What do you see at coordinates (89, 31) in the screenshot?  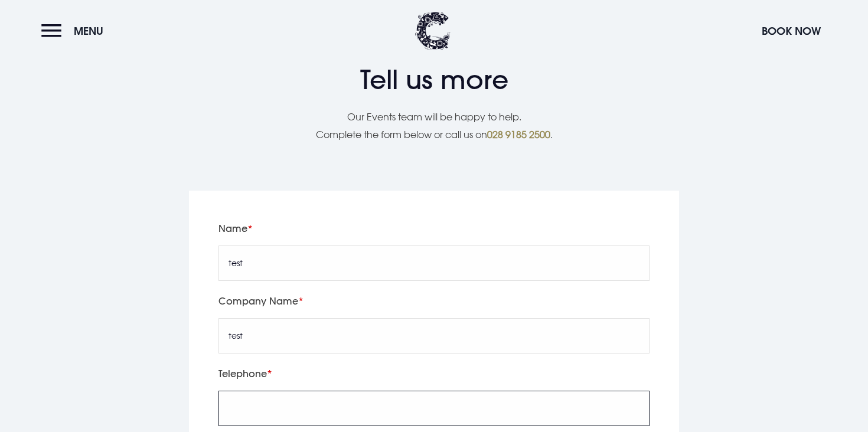 I see `span: Menu` at bounding box center [89, 31].